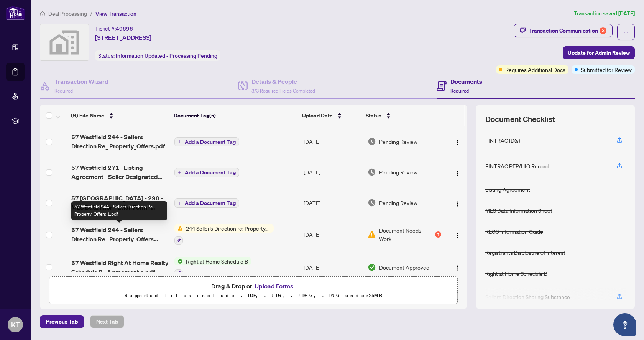 Image resolution: width=644 pixels, height=340 pixels. Describe the element at coordinates (502, 140) in the screenshot. I see `div: FINTRAC ID(s)` at that location.